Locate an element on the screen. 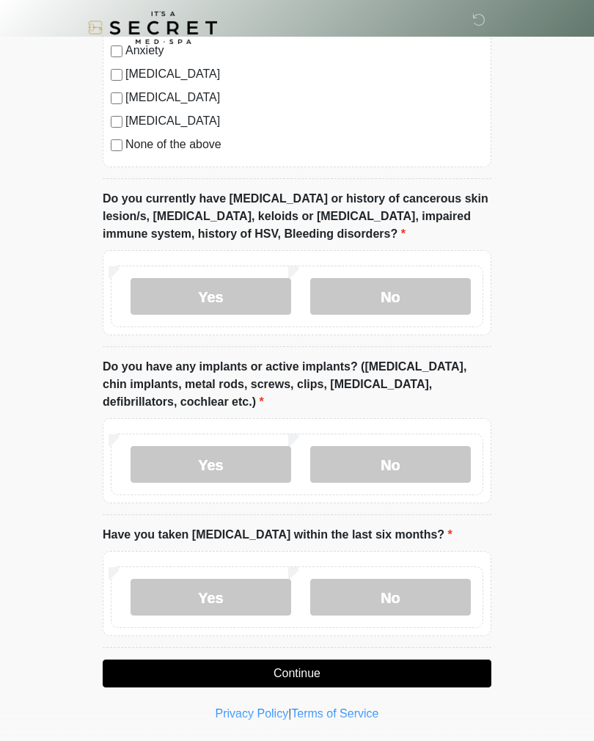 The width and height of the screenshot is (594, 741). img: It's A Secret Med Spa Logo is located at coordinates (153, 27).